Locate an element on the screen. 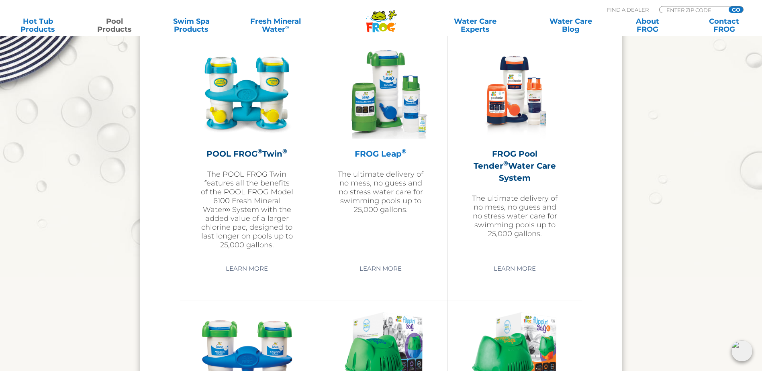  a: Swim SpaProducts is located at coordinates (191, 25).